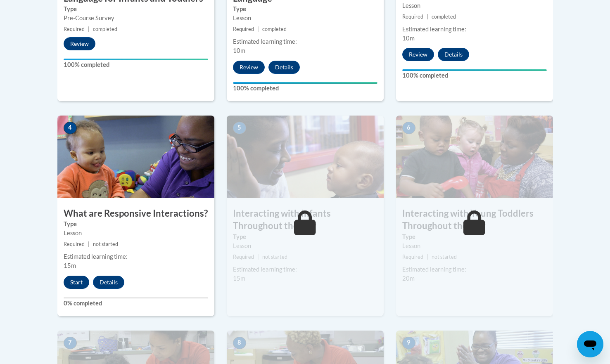 This screenshot has height=364, width=610. I want to click on span: 6, so click(409, 128).